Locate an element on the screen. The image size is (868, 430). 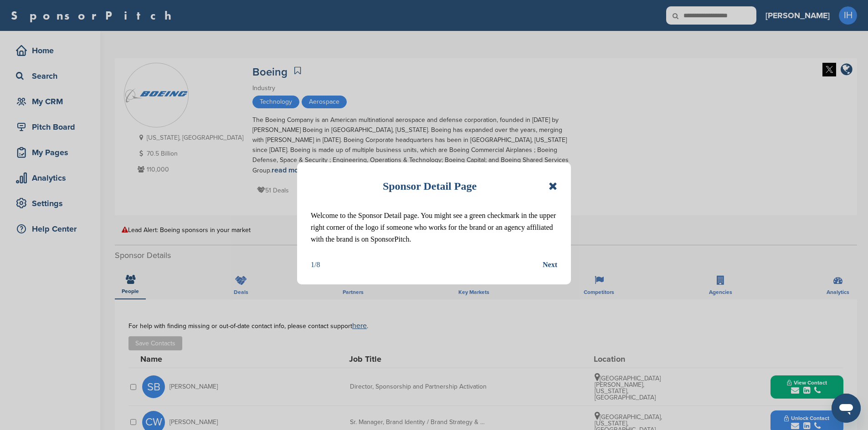
div: Next is located at coordinates (550, 265).